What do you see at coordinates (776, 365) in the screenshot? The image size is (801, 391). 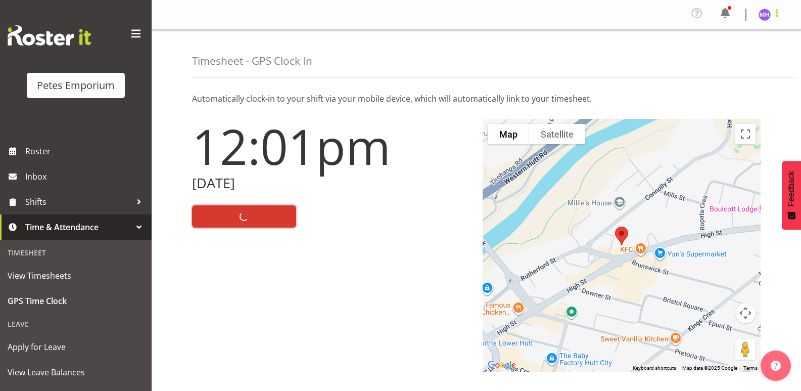 I see `img: help-xxl-2.png` at bounding box center [776, 365].